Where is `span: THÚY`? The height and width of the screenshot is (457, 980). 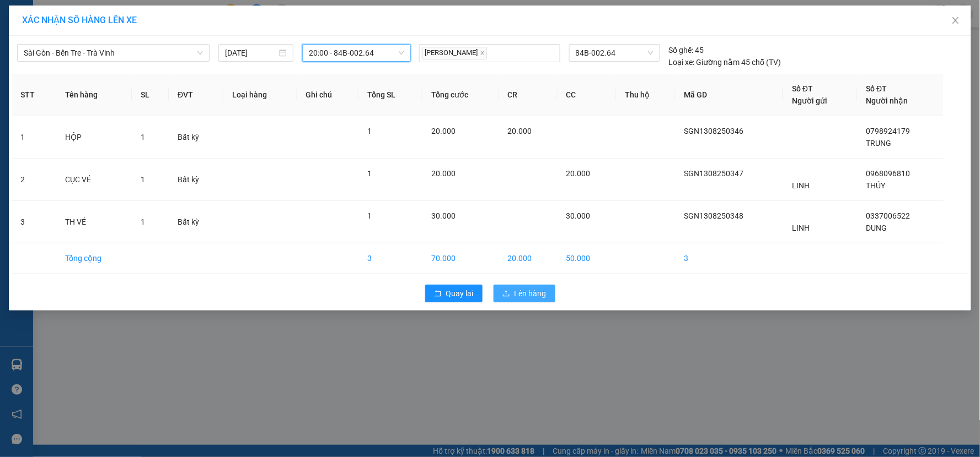
span: THÚY is located at coordinates (875, 186).